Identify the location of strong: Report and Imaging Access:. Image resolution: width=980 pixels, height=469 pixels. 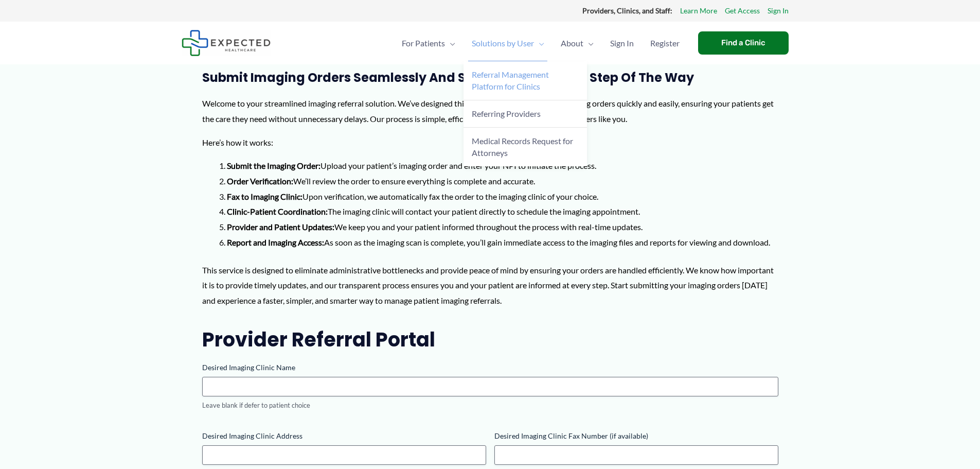
(275, 242).